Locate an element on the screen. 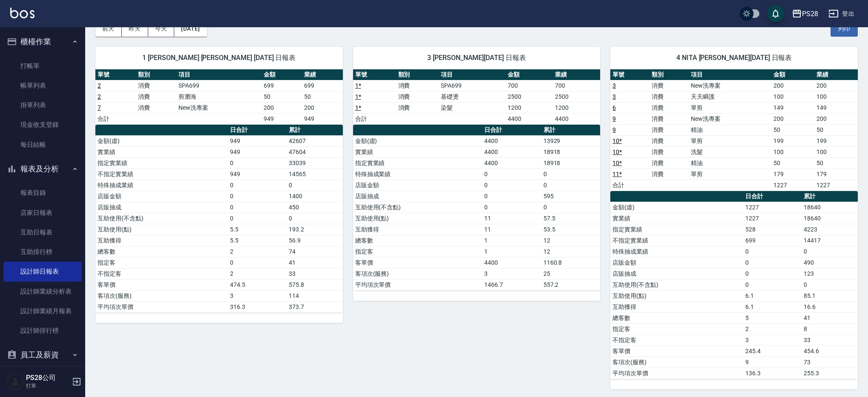 Image resolution: width=868 pixels, height=397 pixels. td: 總客數 is located at coordinates (676, 318).